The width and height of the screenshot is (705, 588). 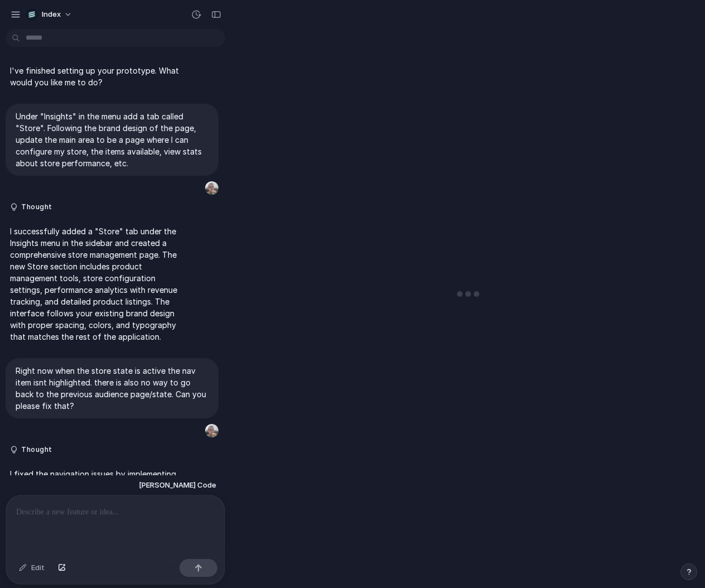 What do you see at coordinates (95, 76) in the screenshot?
I see `p: I've finished setting up your prototype. What would you like me to do?` at bounding box center [95, 76].